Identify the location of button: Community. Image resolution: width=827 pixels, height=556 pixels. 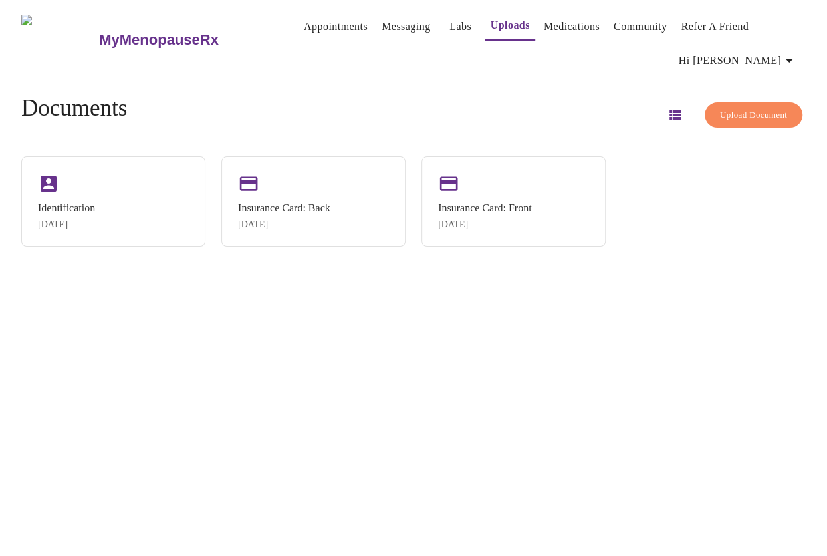
(640, 27).